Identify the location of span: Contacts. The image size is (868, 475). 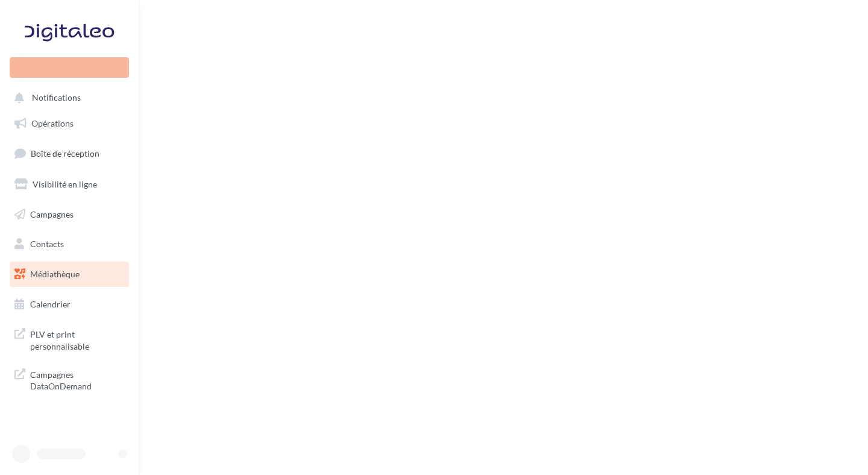
(47, 243).